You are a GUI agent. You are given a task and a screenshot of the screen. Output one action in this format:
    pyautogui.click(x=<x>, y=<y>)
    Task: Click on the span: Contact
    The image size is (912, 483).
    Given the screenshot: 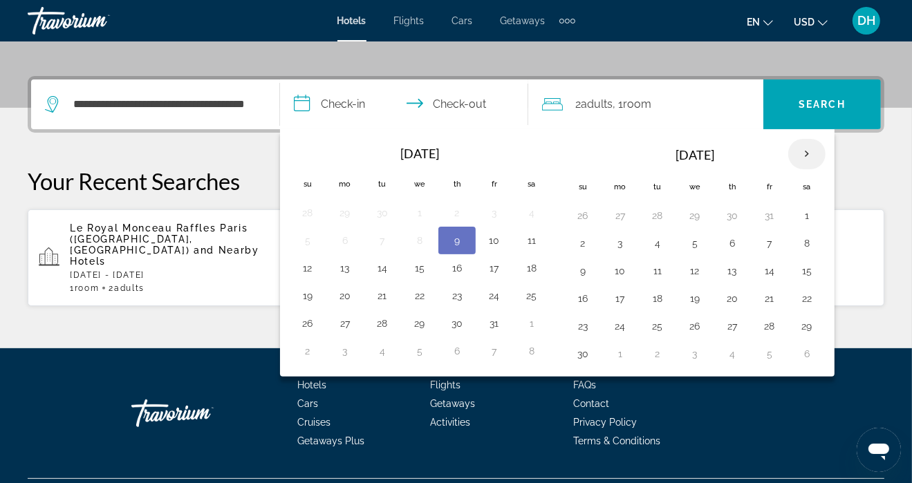 What is the action you would take?
    pyautogui.click(x=591, y=404)
    